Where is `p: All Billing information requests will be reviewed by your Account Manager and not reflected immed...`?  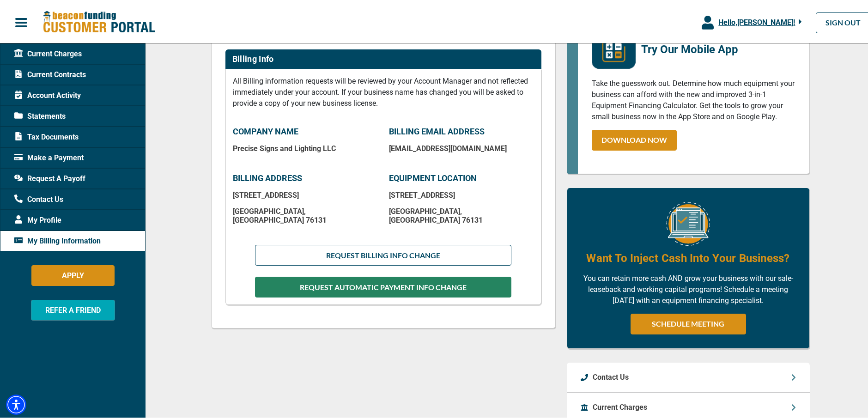
p: All Billing information requests will be reviewed by your Account Manager and not reflected immed... is located at coordinates (383, 91).